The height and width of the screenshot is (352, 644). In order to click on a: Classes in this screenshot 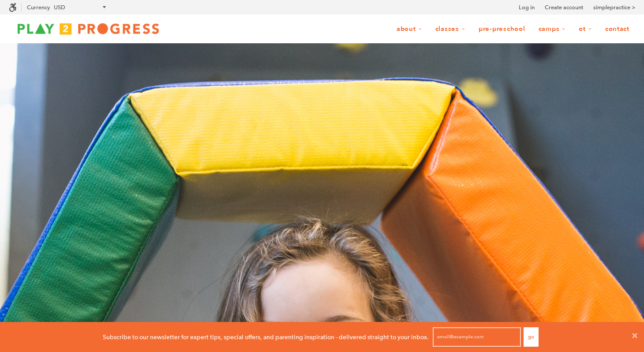, I will do `click(450, 29)`.